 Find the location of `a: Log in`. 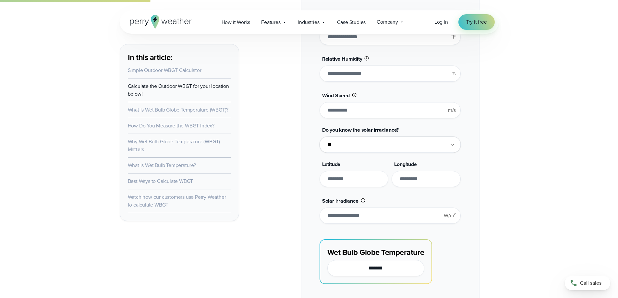

a: Log in is located at coordinates (441, 22).